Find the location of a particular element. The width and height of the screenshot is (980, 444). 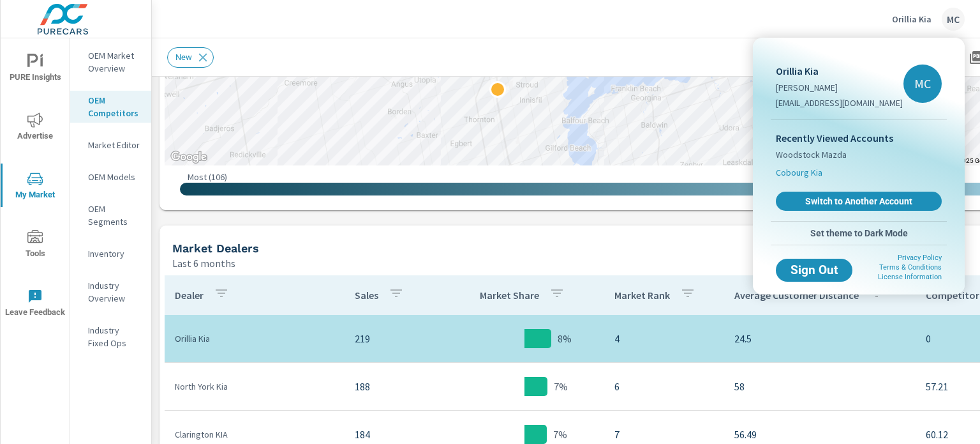

button: Sign Out is located at coordinates (814, 270).